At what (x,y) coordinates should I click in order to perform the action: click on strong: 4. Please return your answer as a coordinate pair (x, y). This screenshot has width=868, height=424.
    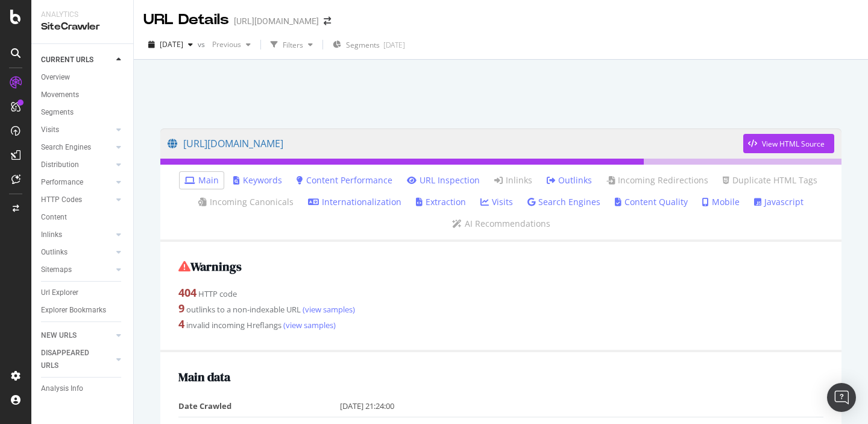
    Looking at the image, I should click on (181, 324).